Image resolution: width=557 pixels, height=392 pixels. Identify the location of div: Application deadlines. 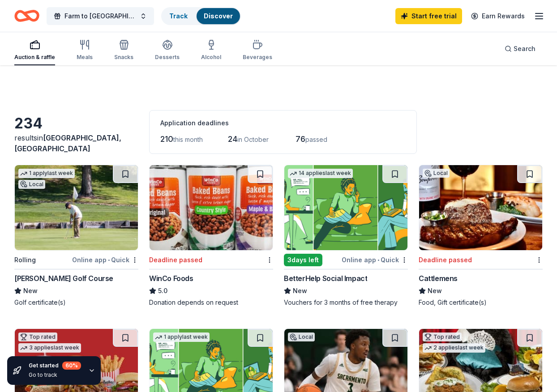
(283, 123).